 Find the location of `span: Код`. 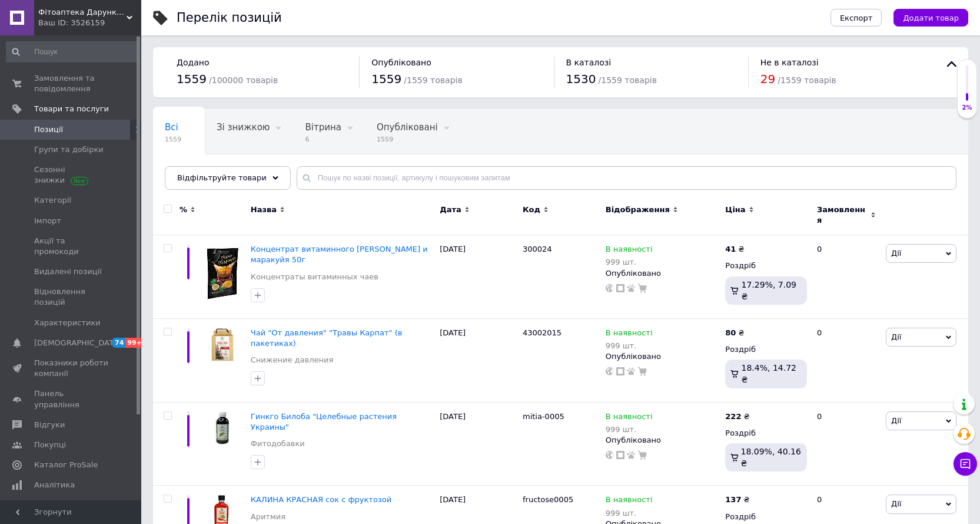

span: Код is located at coordinates (532, 210).